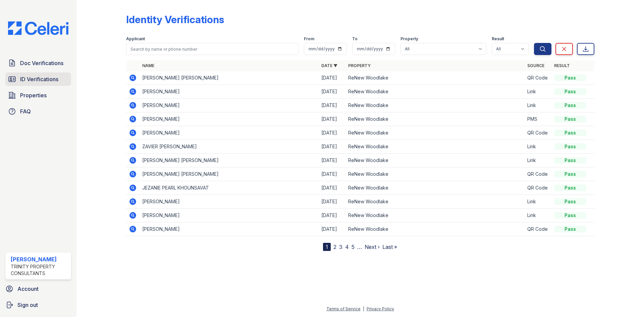 The image size is (644, 317). Describe the element at coordinates (347, 247) in the screenshot. I see `a: 4` at that location.